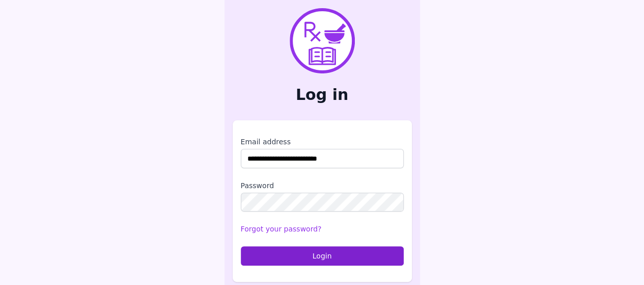 This screenshot has width=644, height=285. I want to click on button: Login, so click(322, 256).